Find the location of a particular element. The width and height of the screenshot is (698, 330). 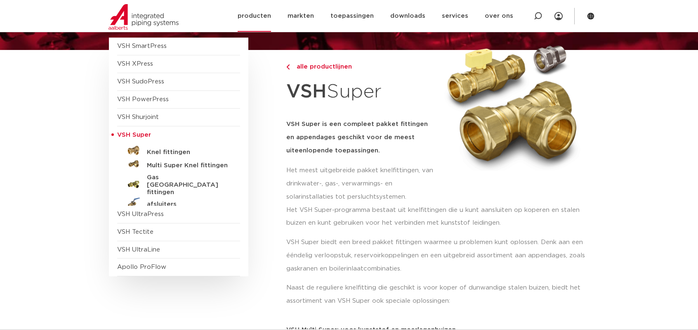

span: VSH Tectite is located at coordinates (135, 231).